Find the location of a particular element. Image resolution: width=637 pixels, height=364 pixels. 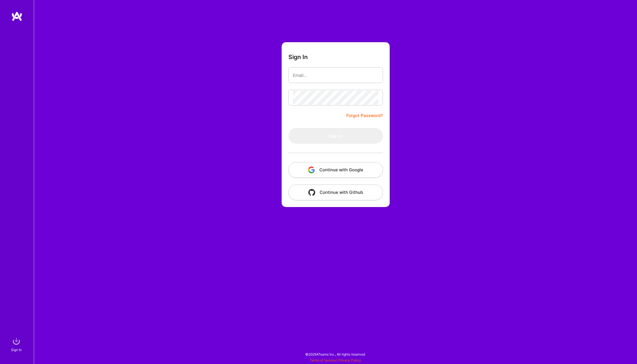

div: Sign In is located at coordinates (16, 350).